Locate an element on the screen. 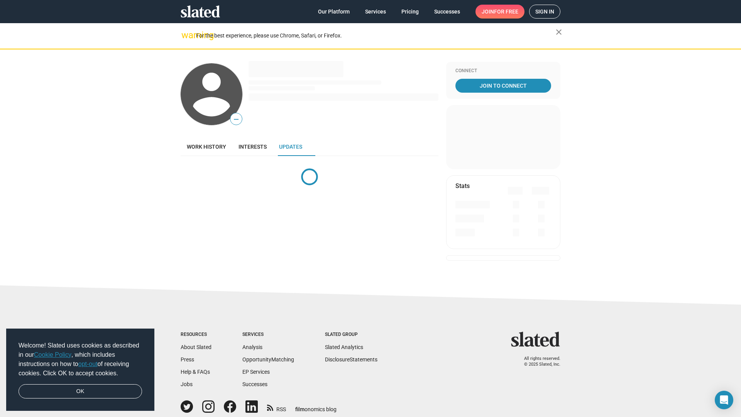  a: Interests is located at coordinates (252, 147).